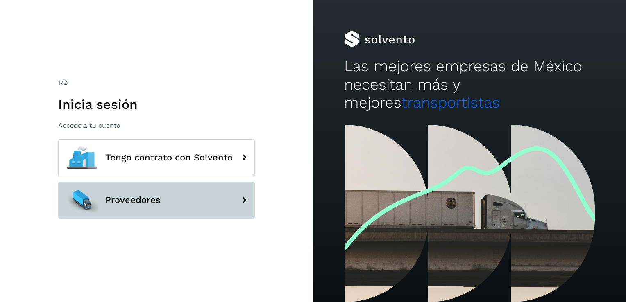 The height and width of the screenshot is (302, 626). Describe the element at coordinates (157, 125) in the screenshot. I see `p: Accede a tu cuenta` at that location.